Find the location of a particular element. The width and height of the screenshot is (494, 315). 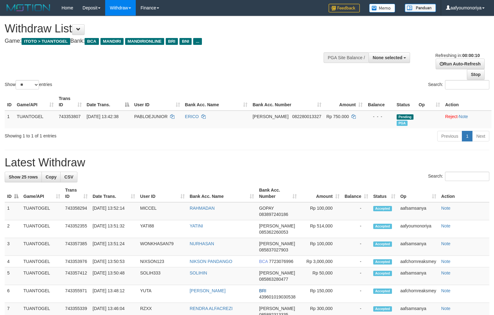

span: MANDIRIONLINE is located at coordinates (144, 41).